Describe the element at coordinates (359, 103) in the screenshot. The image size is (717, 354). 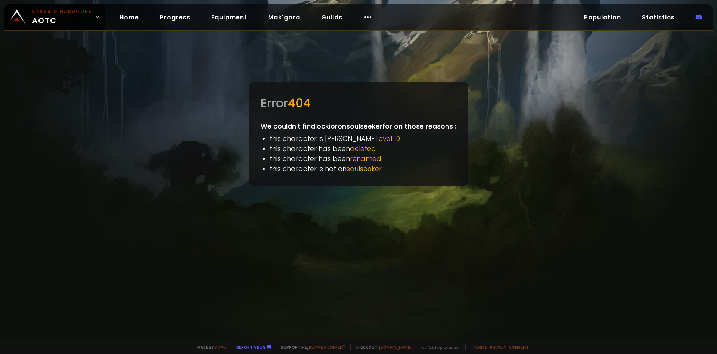
I see `div: Error` at that location.